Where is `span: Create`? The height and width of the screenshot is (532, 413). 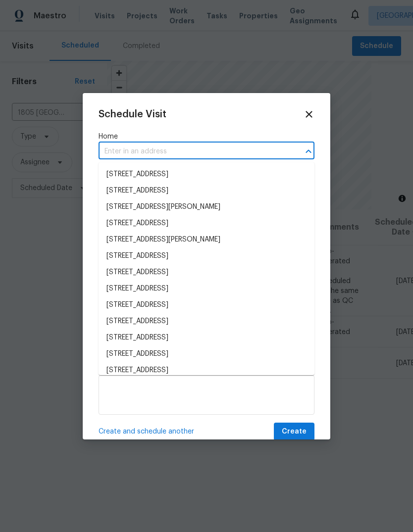 span: Create is located at coordinates (294, 431).